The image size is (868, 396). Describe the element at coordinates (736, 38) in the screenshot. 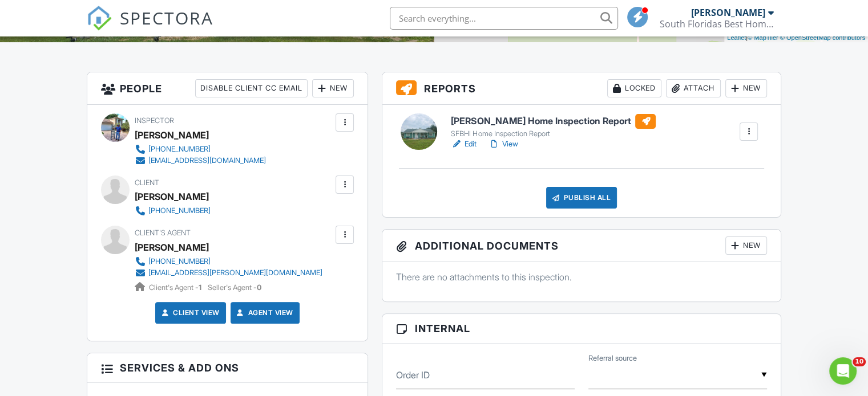

I see `a: Leaflet` at that location.